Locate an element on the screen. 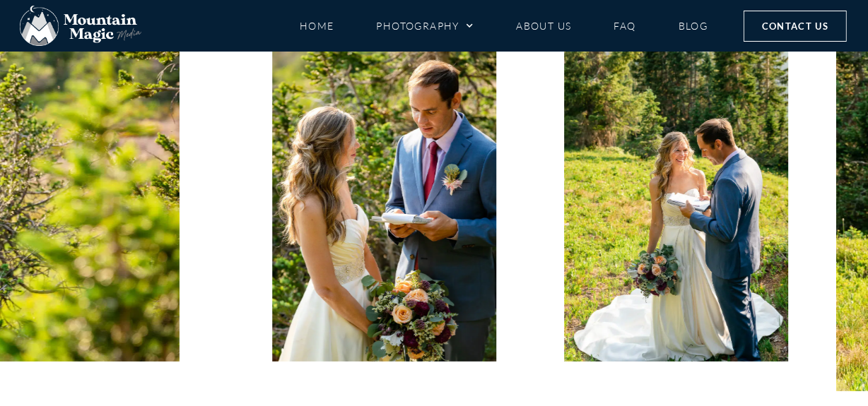 This screenshot has height=406, width=868. a: Contact Us is located at coordinates (795, 26).